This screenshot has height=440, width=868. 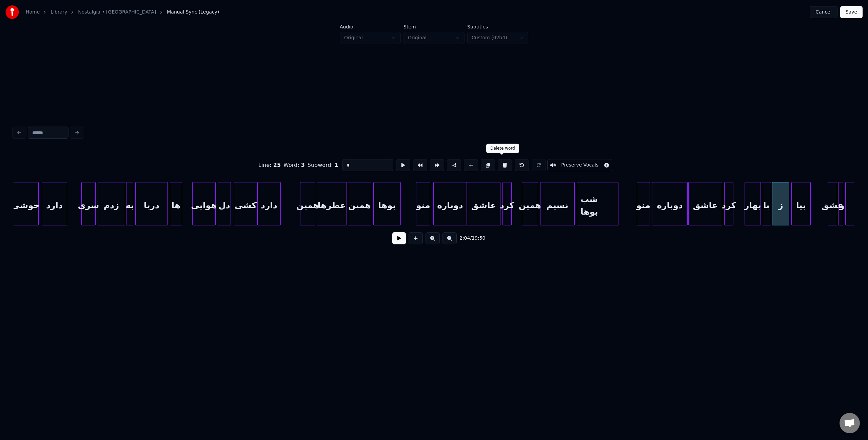 I want to click on div: Subword :, so click(x=323, y=165).